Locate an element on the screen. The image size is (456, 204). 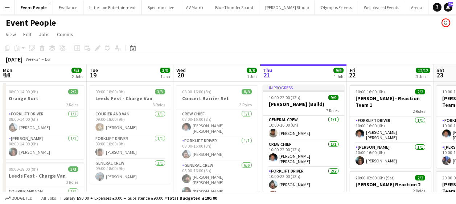
span: All jobs is located at coordinates (49, 198).